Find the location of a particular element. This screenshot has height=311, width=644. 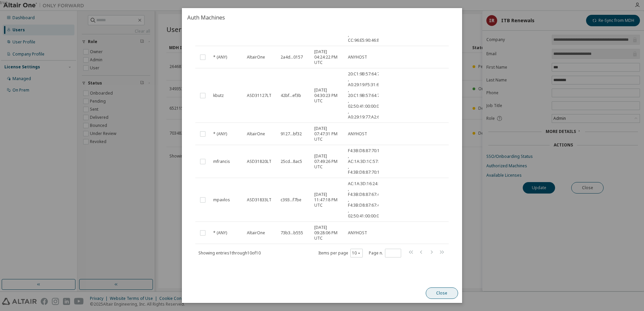

span: ASD31127LT is located at coordinates (259, 96).